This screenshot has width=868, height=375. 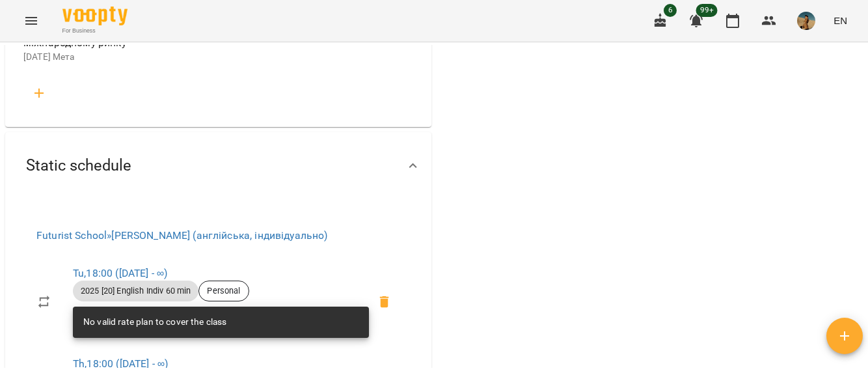 I want to click on img: Voopty Logo, so click(x=95, y=15).